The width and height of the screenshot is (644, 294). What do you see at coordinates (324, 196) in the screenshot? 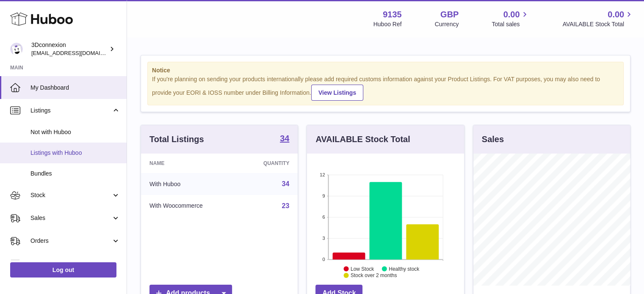
I see `text: 9` at bounding box center [324, 196].